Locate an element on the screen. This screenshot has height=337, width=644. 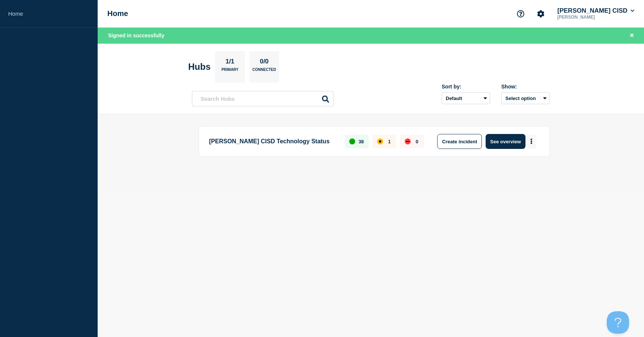
div: affected is located at coordinates (381, 141).